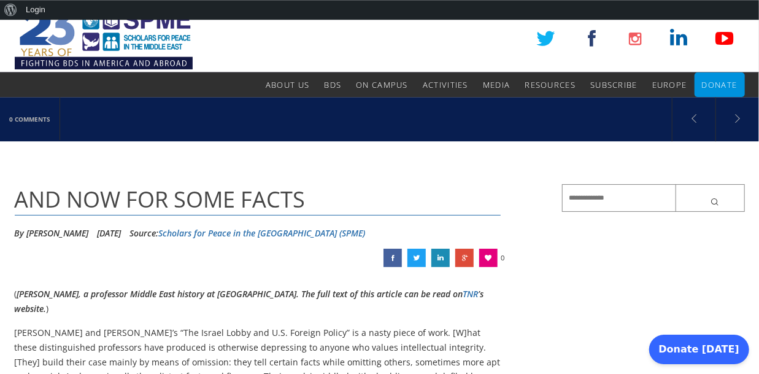 The height and width of the screenshot is (374, 759). I want to click on a: Resources, so click(550, 85).